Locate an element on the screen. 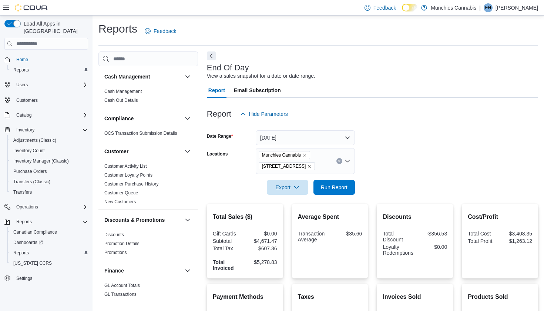  button: Adjustments (Classic) is located at coordinates (49, 140).